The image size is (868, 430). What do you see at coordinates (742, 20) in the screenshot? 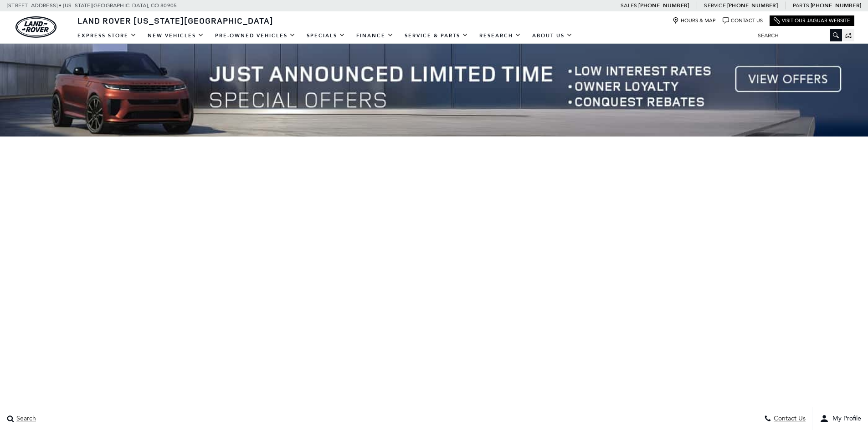
I see `a: Contact Us` at bounding box center [742, 20].